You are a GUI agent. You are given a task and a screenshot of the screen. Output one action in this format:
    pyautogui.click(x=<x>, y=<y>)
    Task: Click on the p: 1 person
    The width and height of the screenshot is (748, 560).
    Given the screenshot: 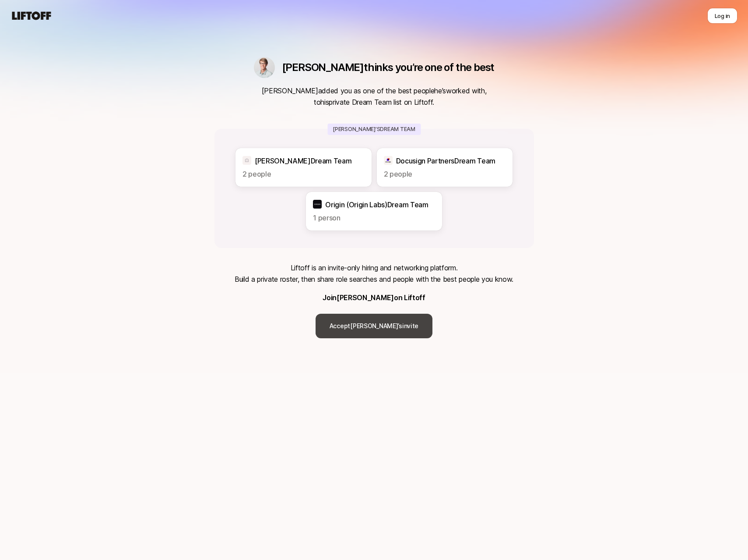 What is the action you would take?
    pyautogui.click(x=374, y=218)
    